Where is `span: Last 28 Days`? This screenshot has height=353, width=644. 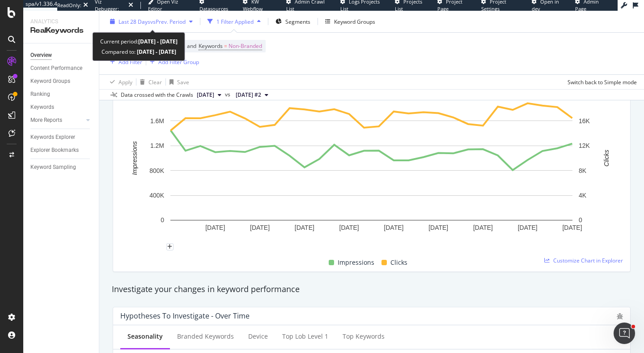 span: Last 28 Days is located at coordinates (134, 21).